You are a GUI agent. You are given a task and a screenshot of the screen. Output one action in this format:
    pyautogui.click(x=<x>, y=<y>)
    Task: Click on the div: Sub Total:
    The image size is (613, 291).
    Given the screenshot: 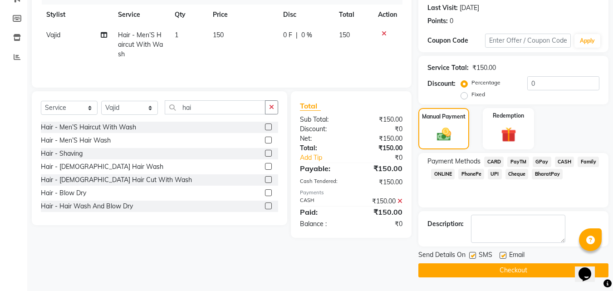 What is the action you would take?
    pyautogui.click(x=322, y=119)
    